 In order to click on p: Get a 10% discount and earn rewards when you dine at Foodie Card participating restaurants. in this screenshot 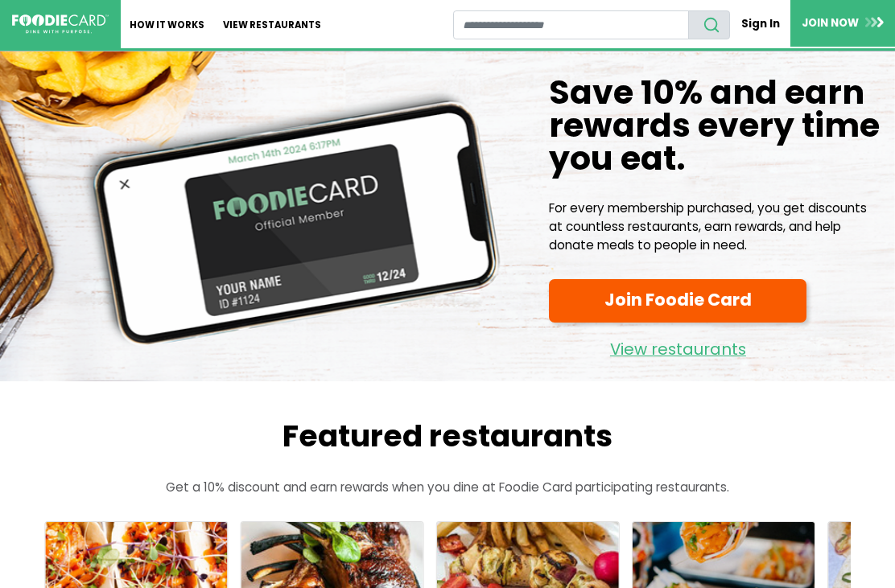, I will do `click(447, 488)`.